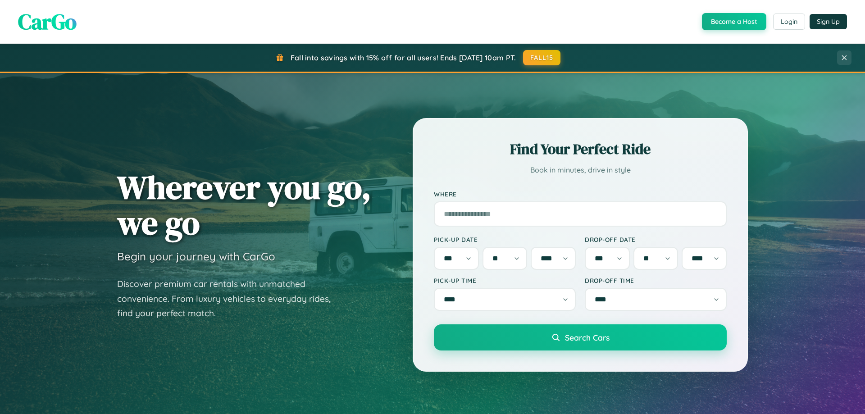  Describe the element at coordinates (789, 22) in the screenshot. I see `button: Login` at that location.